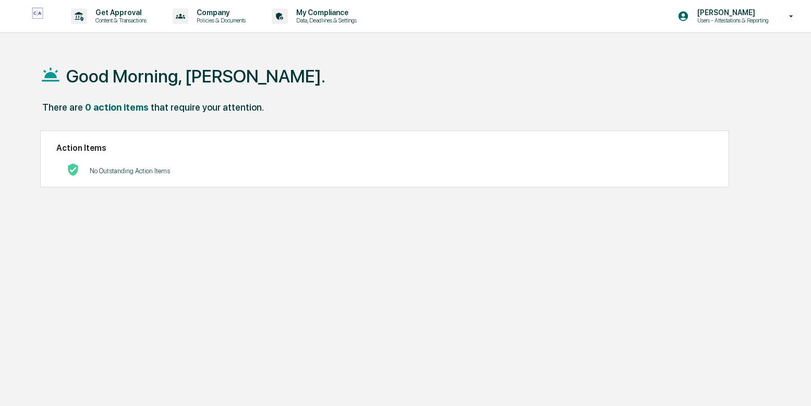  What do you see at coordinates (220, 13) in the screenshot?
I see `p: Company` at bounding box center [220, 13].